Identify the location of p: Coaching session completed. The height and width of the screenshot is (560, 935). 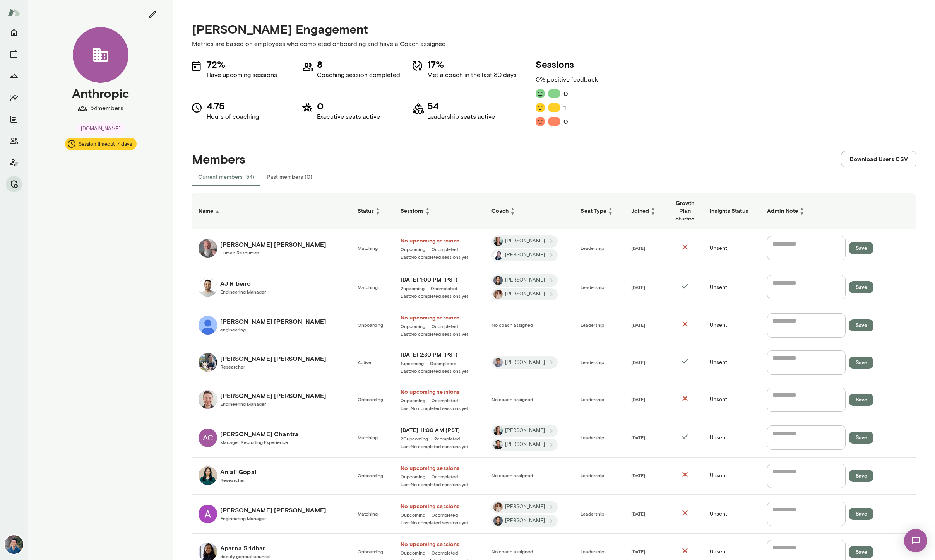
(359, 75).